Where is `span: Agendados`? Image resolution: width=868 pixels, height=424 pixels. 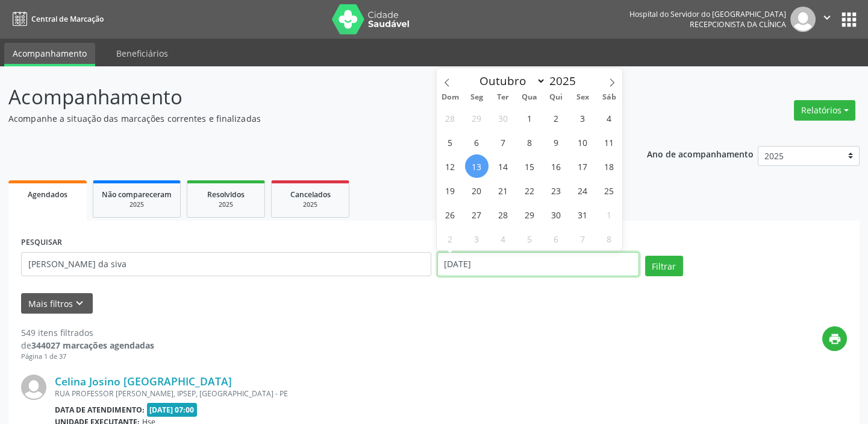
span: Agendados is located at coordinates (48, 194).